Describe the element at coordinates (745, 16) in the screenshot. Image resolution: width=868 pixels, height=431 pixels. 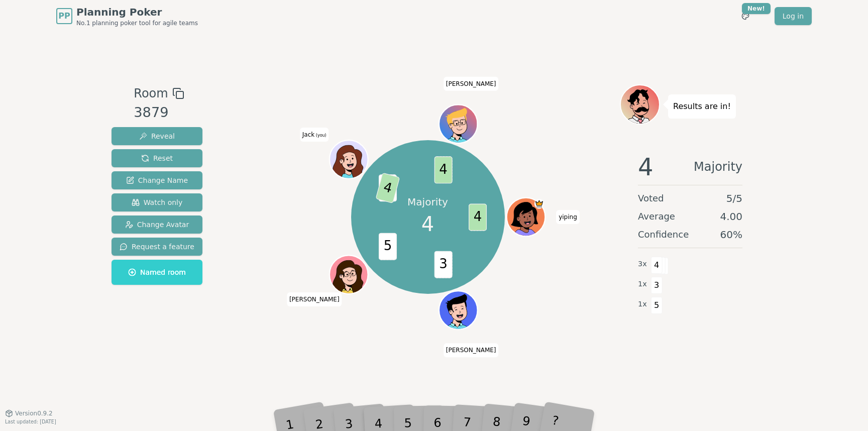
I see `button: New!` at that location.